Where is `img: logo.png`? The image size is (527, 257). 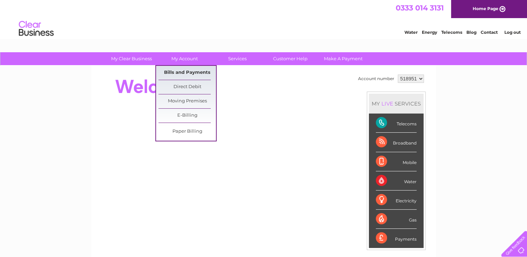
img: logo.png is located at coordinates (36, 29).